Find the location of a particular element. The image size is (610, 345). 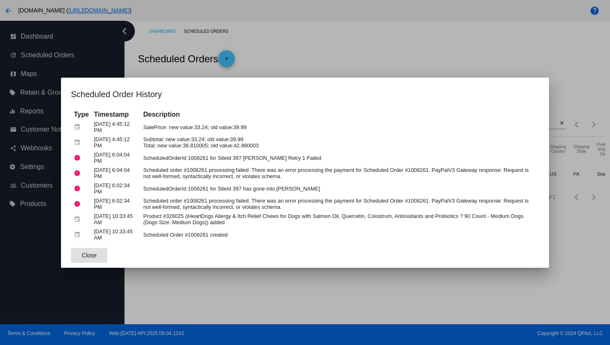

td: Scheduled Order #1008261 created is located at coordinates (339, 234).